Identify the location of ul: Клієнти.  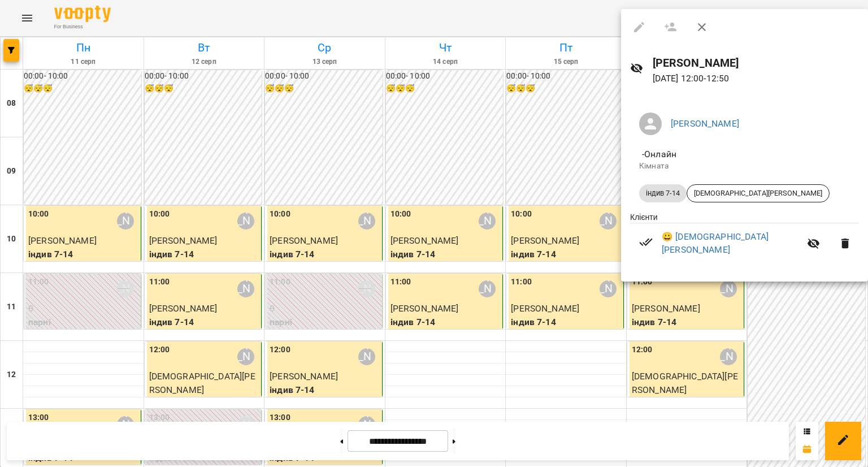
(744, 240).